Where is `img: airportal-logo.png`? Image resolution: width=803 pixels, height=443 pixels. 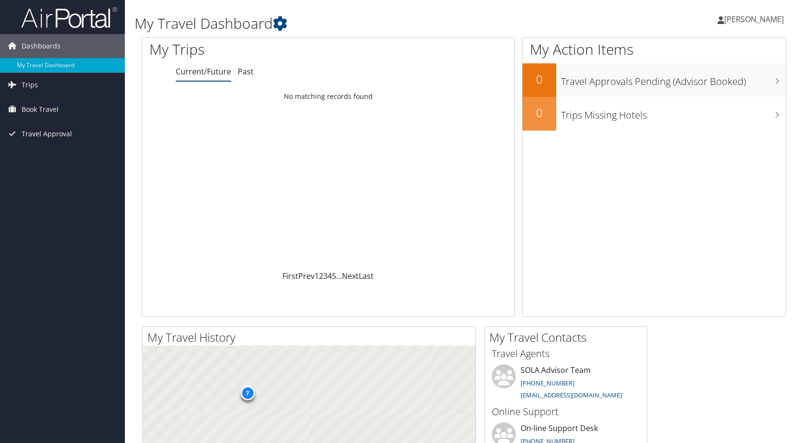
img: airportal-logo.png is located at coordinates (69, 17).